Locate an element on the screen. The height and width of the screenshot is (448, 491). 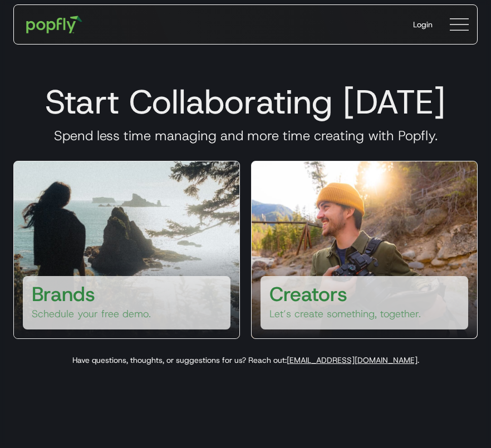
a: home is located at coordinates (54, 25).